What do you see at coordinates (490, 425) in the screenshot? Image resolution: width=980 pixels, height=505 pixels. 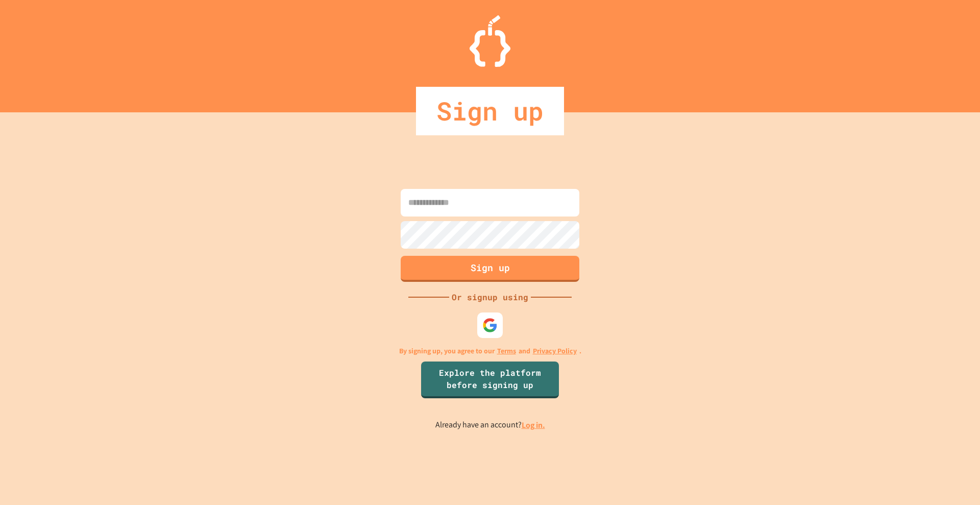 I see `p: Already have an account?` at bounding box center [490, 425].